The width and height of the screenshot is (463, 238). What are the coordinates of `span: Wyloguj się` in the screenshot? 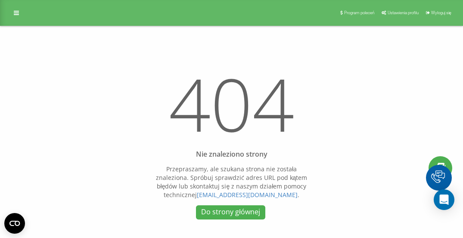 It's located at (441, 13).